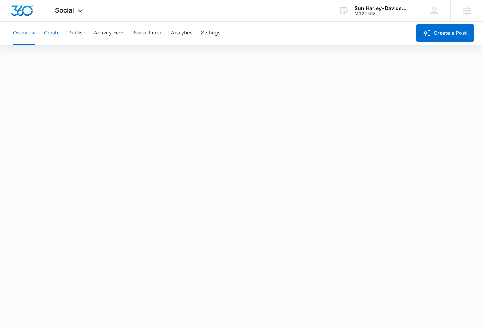  What do you see at coordinates (381, 8) in the screenshot?
I see `div: account name` at bounding box center [381, 8].